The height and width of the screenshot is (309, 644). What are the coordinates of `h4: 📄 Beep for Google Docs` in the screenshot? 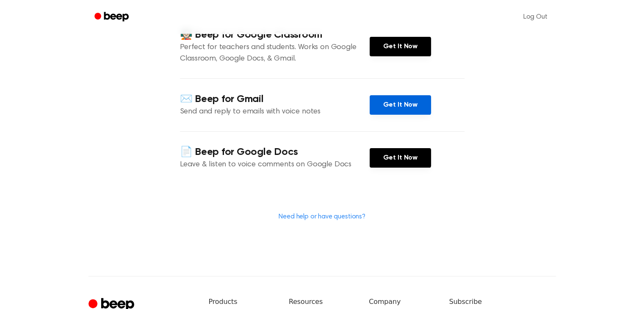 It's located at (275, 151).